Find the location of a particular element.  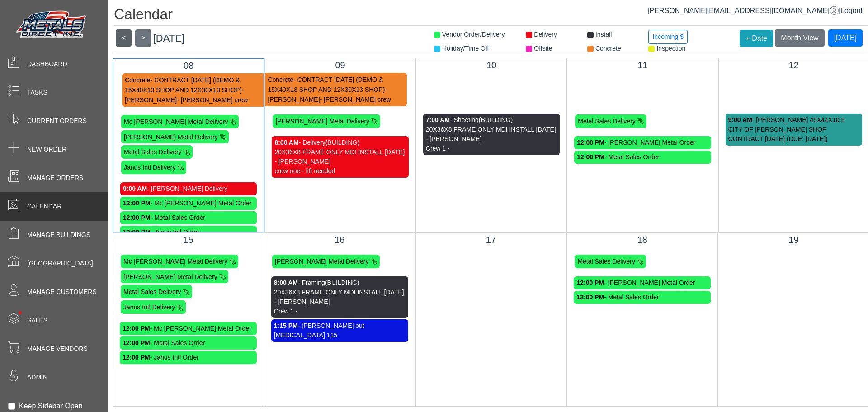

div: 15 is located at coordinates (188, 240).